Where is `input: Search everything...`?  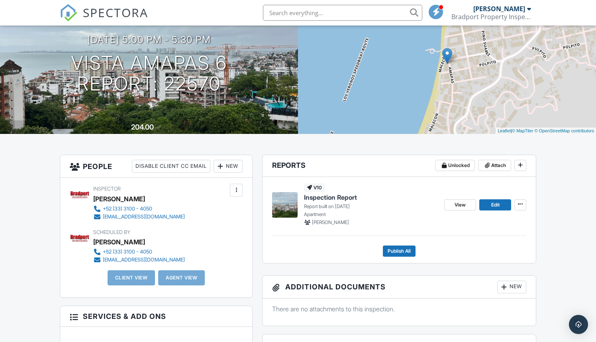 input: Search everything... is located at coordinates (343, 13).